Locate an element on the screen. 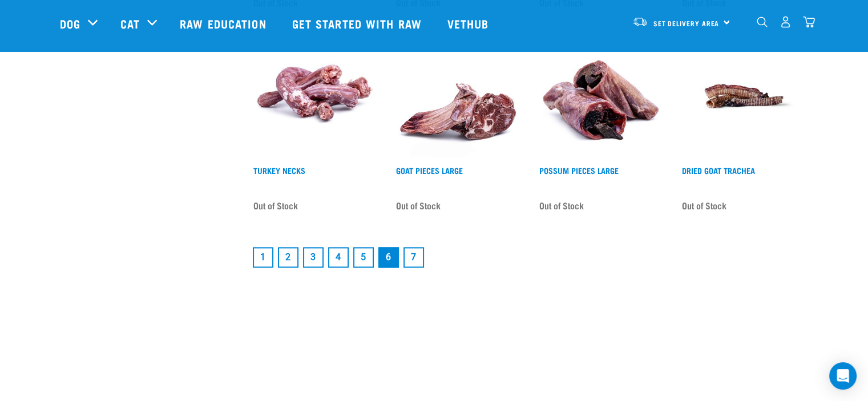 Image resolution: width=868 pixels, height=401 pixels. a: Goto page 1 is located at coordinates (263, 257).